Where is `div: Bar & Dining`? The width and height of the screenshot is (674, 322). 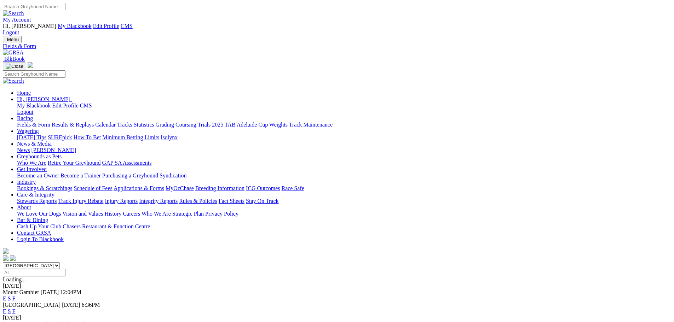
div: Bar & Dining is located at coordinates (344, 227).